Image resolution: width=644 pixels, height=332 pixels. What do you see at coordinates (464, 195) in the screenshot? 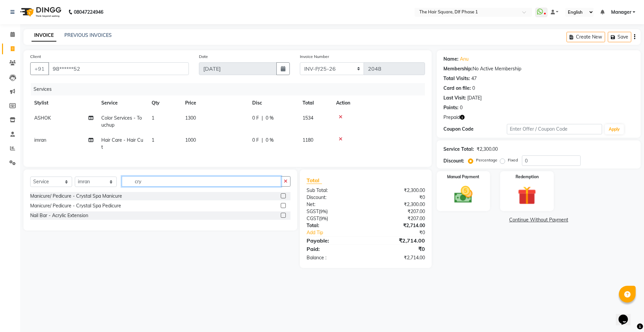
I see `img: _cash.svg` at bounding box center [464, 195].